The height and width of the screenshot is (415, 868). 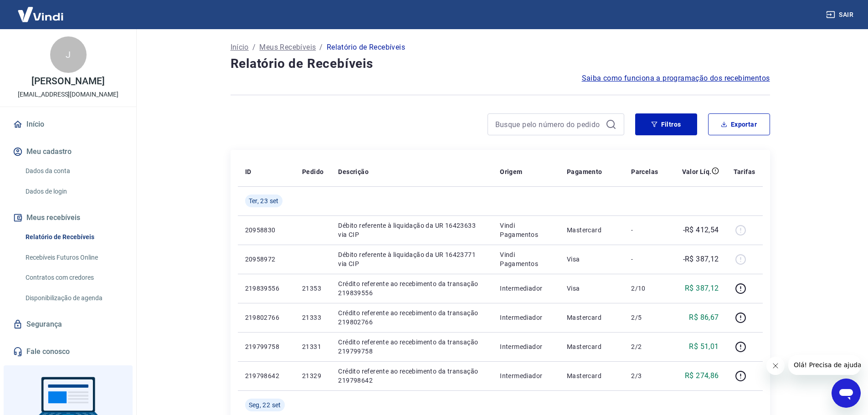 What do you see at coordinates (666, 124) in the screenshot?
I see `button: Filtros` at bounding box center [666, 124].